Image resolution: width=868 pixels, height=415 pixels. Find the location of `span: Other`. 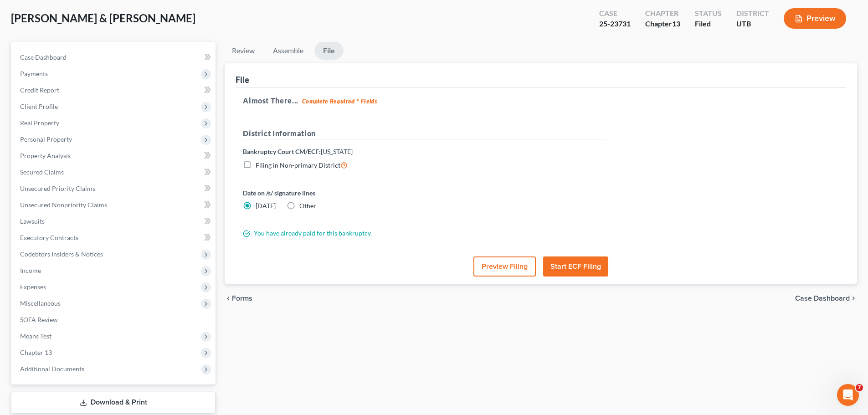

span: Other is located at coordinates (307, 205).